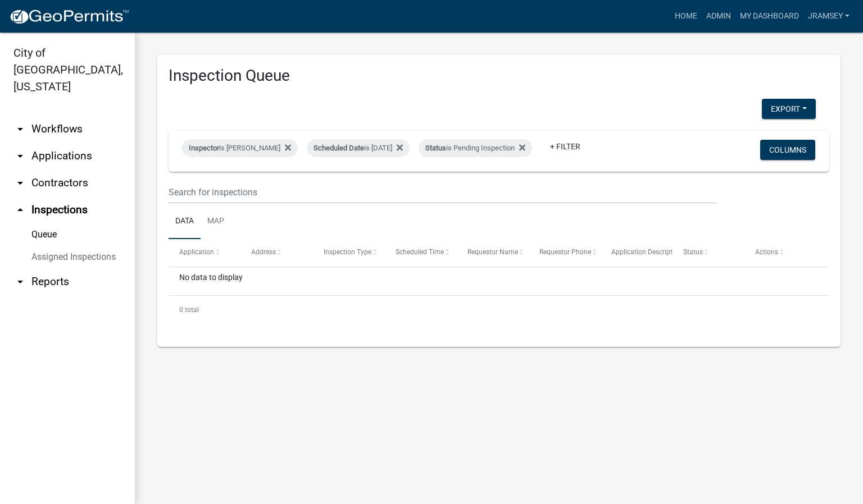 This screenshot has height=504, width=863. I want to click on a: + Filter, so click(565, 146).